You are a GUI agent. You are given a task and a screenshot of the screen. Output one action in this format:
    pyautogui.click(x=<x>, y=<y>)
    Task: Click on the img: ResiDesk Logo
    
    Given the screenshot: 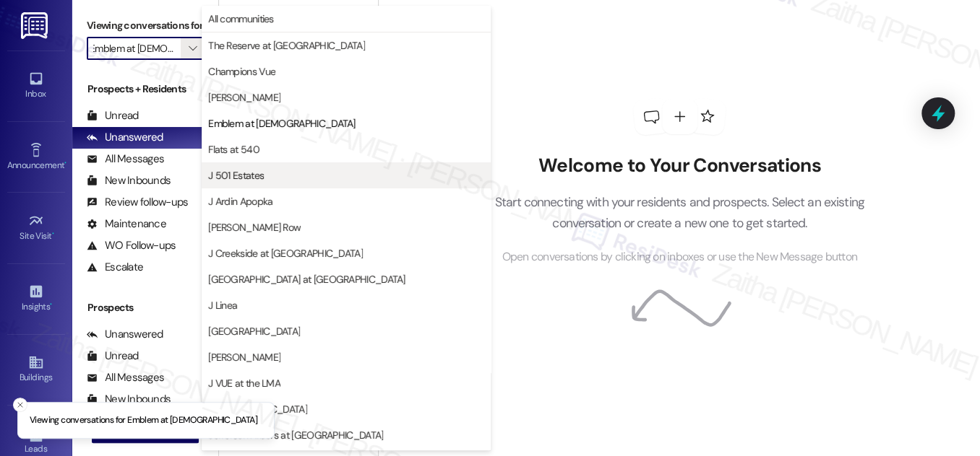 What is the action you would take?
    pyautogui.click(x=36, y=26)
    